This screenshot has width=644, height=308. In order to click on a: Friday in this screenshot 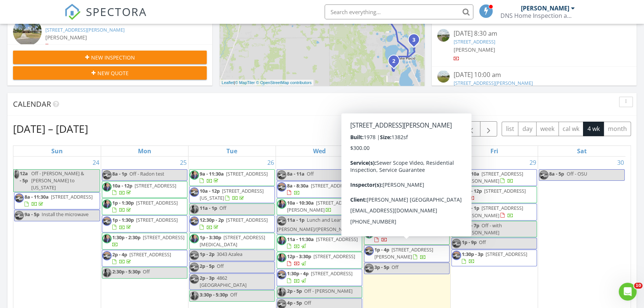, I will do `click(494, 151)`.